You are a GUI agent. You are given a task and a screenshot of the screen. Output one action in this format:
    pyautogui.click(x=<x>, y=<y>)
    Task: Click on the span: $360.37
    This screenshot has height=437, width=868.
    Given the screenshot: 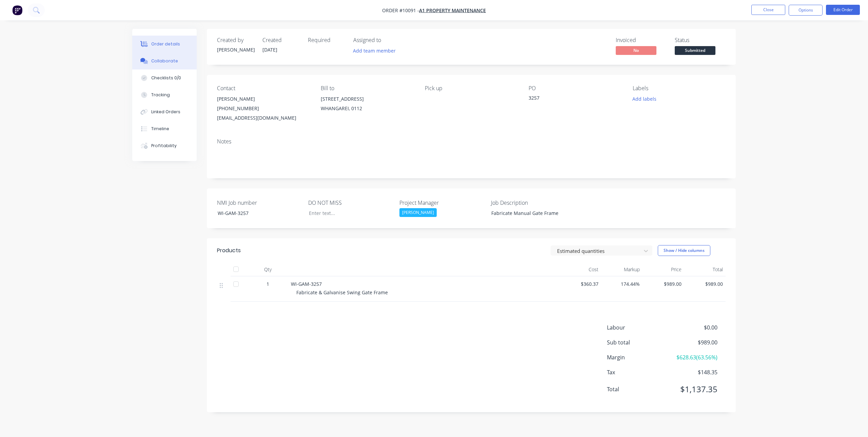 What is the action you would take?
    pyautogui.click(x=580, y=284)
    